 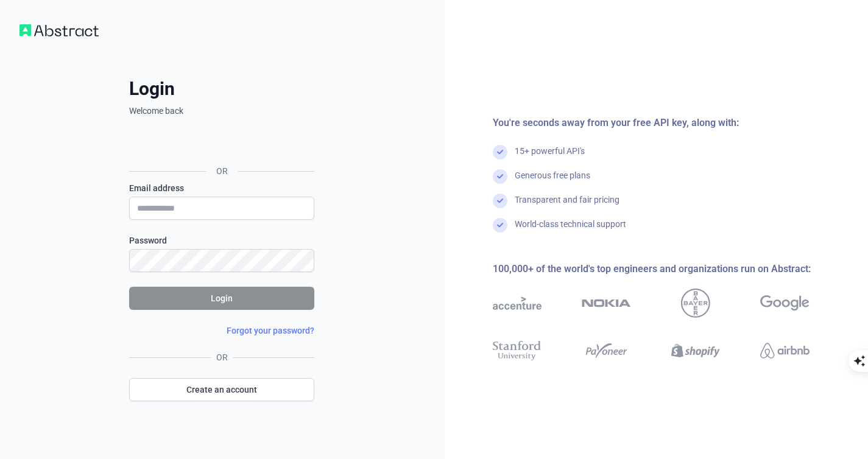 I want to click on img: accenture, so click(x=517, y=303).